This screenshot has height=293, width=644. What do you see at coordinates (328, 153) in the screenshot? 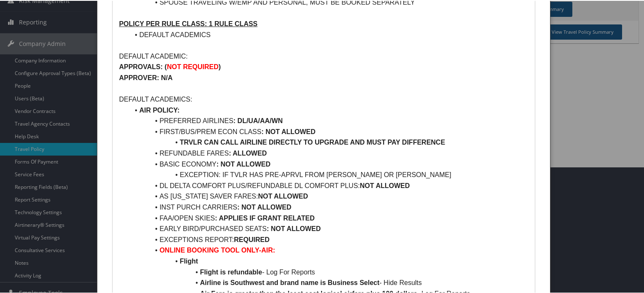
I see `li: REFUNDABLE FARES` at bounding box center [328, 153].